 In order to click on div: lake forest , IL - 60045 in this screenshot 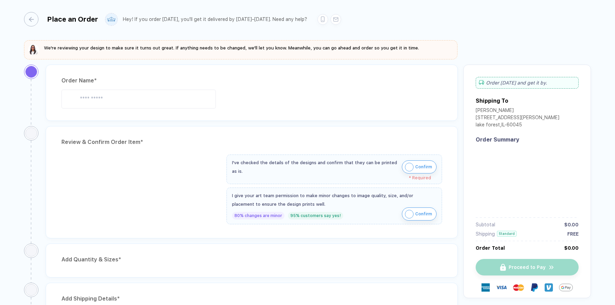, I will do `click(518, 125)`.